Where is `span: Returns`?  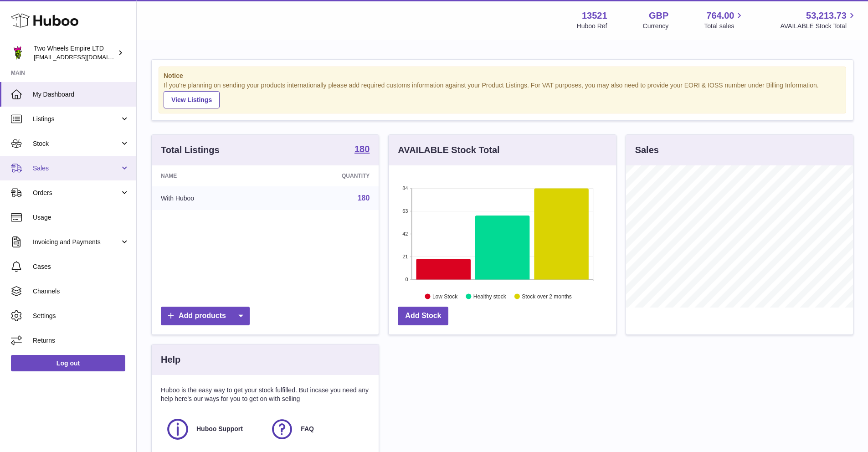
span: Returns is located at coordinates (81, 340).